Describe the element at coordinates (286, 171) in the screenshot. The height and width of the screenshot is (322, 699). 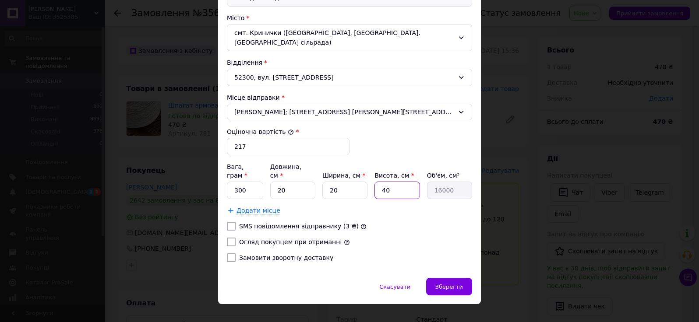
I see `label: Довжина, см` at that location.